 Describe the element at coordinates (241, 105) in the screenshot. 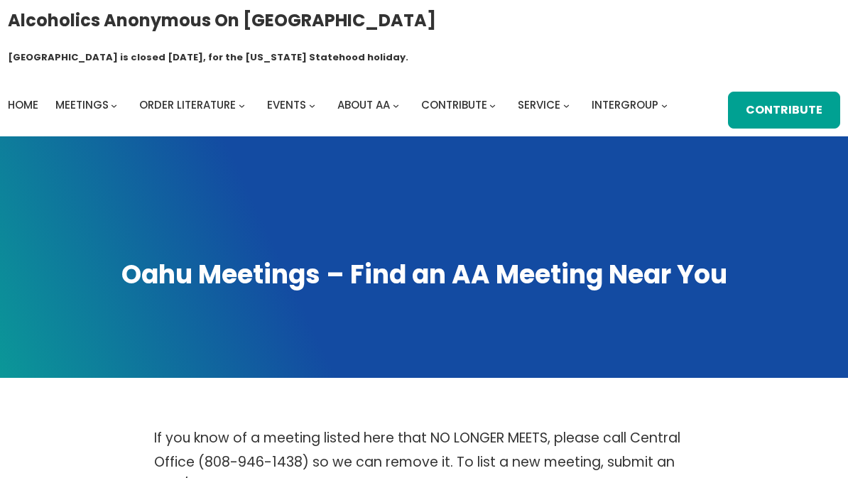

I see `button: Order Literature submenu` at that location.